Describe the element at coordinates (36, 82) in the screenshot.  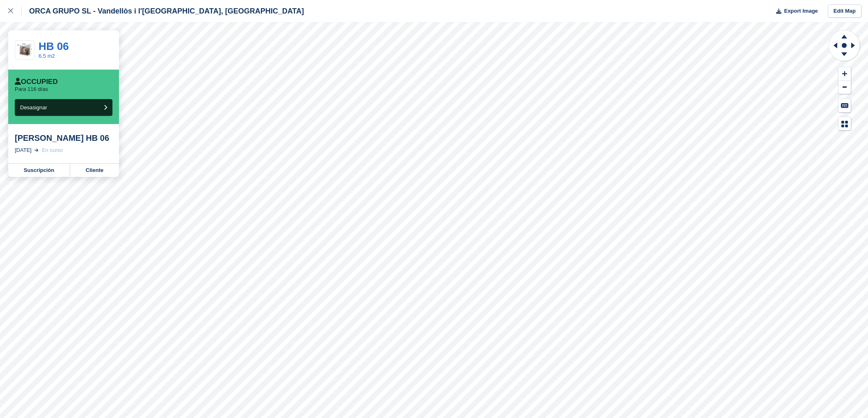
I see `div: Occupied` at that location.